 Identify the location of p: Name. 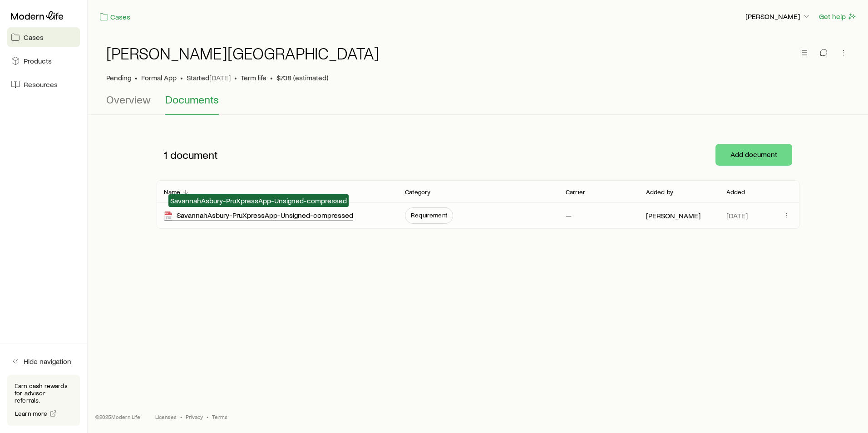
(172, 193).